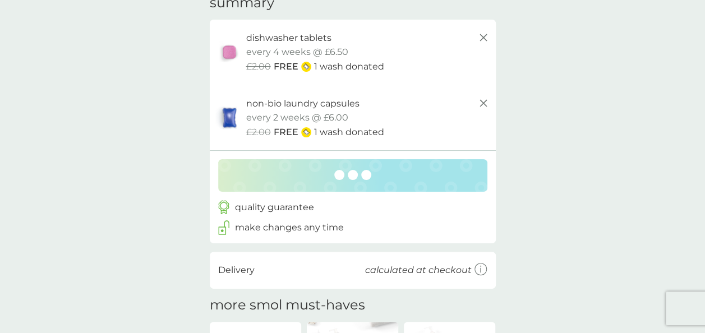  What do you see at coordinates (297, 118) in the screenshot?
I see `p: every 2 weeks @ £6.00` at bounding box center [297, 118].